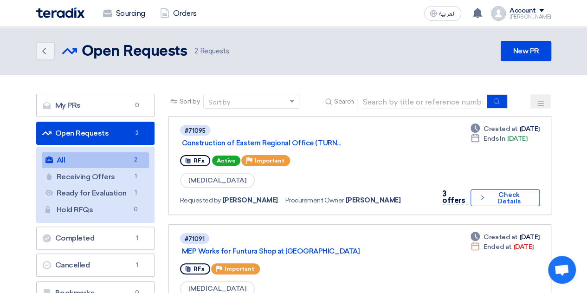 The height and width of the screenshot is (293, 587). What do you see at coordinates (95, 177) in the screenshot?
I see `a: Receiving Offers` at bounding box center [95, 177].